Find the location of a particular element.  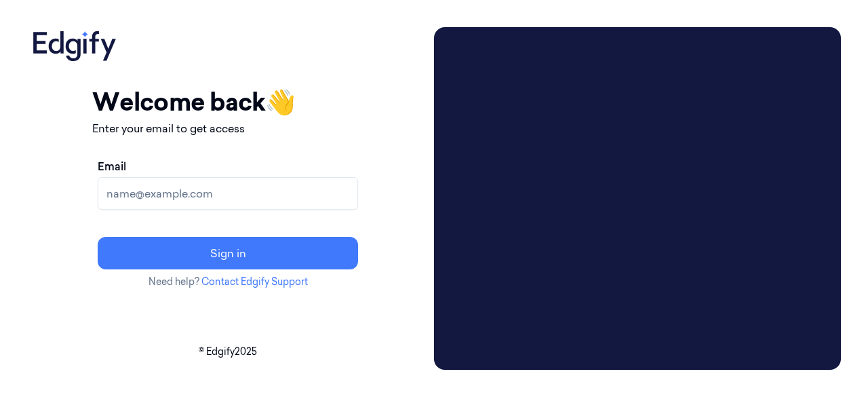

label: Email is located at coordinates (112, 166).